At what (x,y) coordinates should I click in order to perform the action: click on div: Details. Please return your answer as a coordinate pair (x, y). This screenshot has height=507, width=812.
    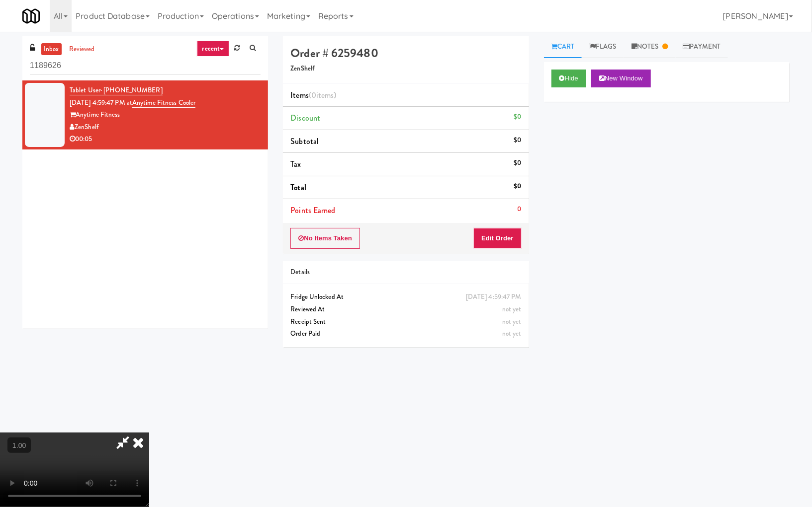
    Looking at the image, I should click on (406, 273).